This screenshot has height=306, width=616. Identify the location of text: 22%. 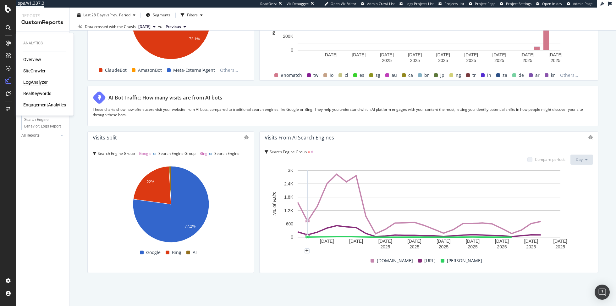
(151, 182).